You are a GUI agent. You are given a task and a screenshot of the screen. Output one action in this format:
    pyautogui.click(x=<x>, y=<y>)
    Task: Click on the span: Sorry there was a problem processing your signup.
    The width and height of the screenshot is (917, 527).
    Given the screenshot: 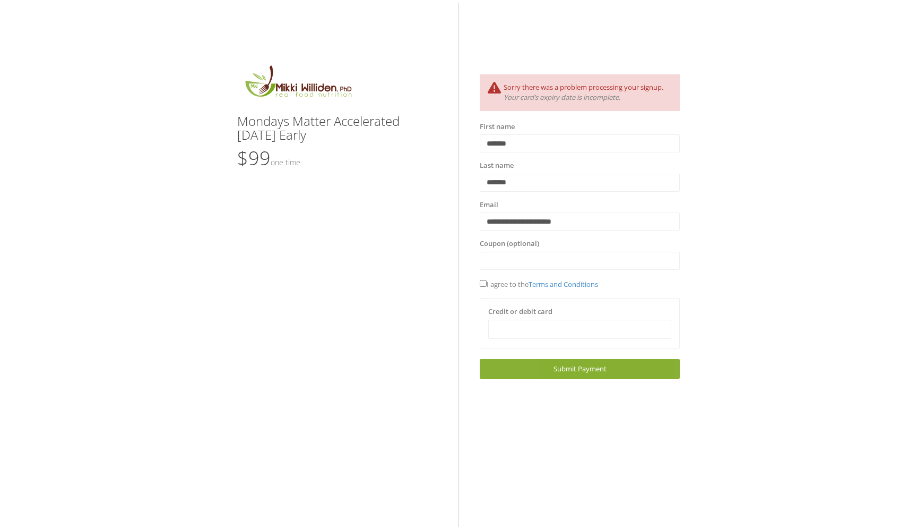 What is the action you would take?
    pyautogui.click(x=583, y=87)
    